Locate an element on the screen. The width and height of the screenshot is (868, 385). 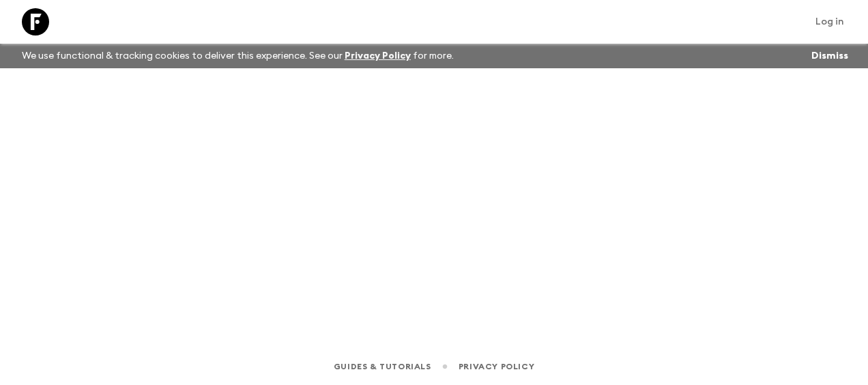
a: Log in is located at coordinates (830, 22).